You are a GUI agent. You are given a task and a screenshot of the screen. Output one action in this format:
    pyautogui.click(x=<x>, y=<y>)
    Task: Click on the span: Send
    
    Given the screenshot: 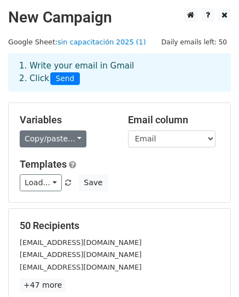 What is the action you would take?
    pyautogui.click(x=65, y=79)
    